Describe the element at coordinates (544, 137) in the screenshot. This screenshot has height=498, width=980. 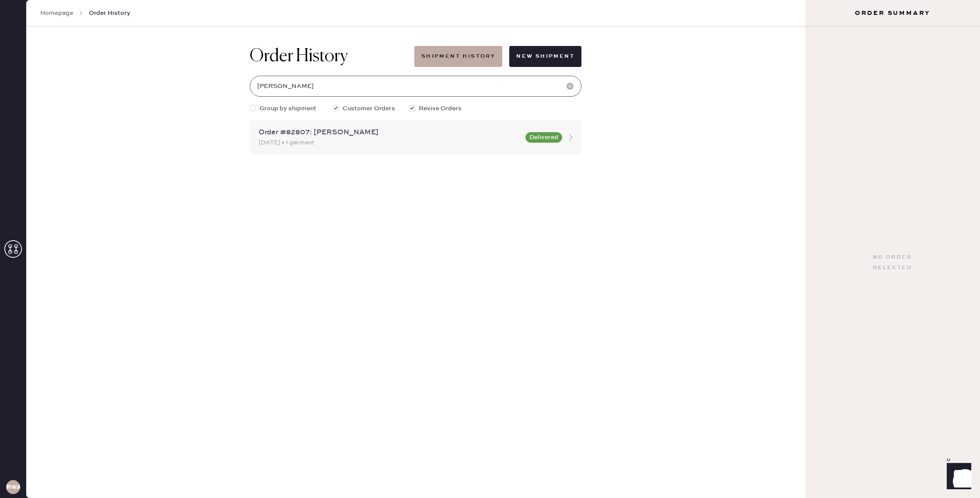
I see `button: Delivered` at that location.